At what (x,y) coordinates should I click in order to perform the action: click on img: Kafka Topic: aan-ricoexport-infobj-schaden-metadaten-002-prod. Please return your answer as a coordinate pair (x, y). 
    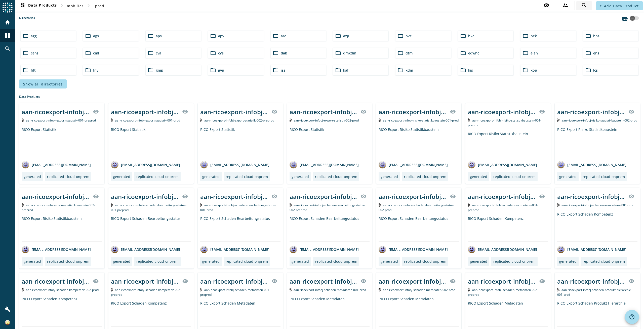
    Looking at the image, I should click on (380, 289).